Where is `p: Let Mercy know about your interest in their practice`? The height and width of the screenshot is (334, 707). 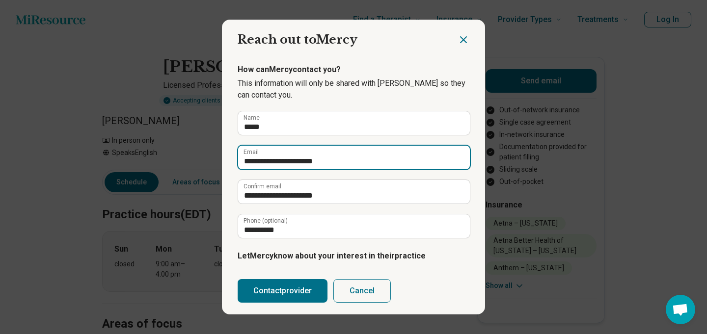 p: Let Mercy know about your interest in their practice is located at coordinates (353, 256).